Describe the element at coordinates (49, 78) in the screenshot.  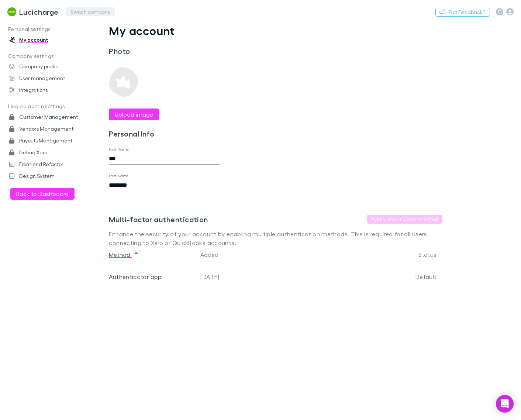
I see `a: User management` at that location.